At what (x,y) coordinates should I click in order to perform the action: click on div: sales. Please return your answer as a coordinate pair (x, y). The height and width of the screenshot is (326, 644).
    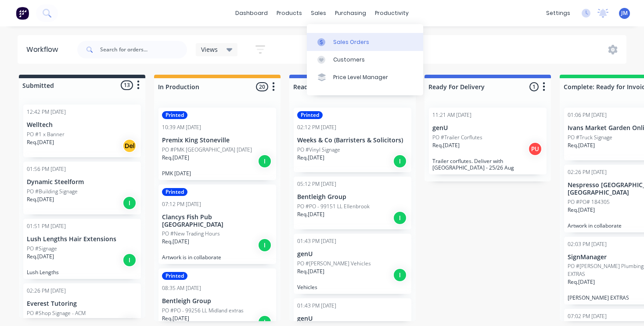
    Looking at the image, I should click on (318, 13).